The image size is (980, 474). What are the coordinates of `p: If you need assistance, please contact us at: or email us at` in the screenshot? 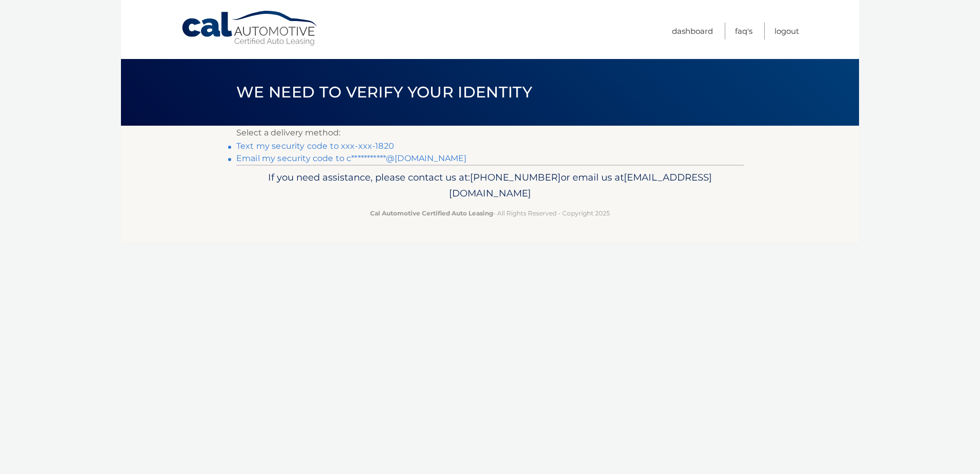 It's located at (490, 186).